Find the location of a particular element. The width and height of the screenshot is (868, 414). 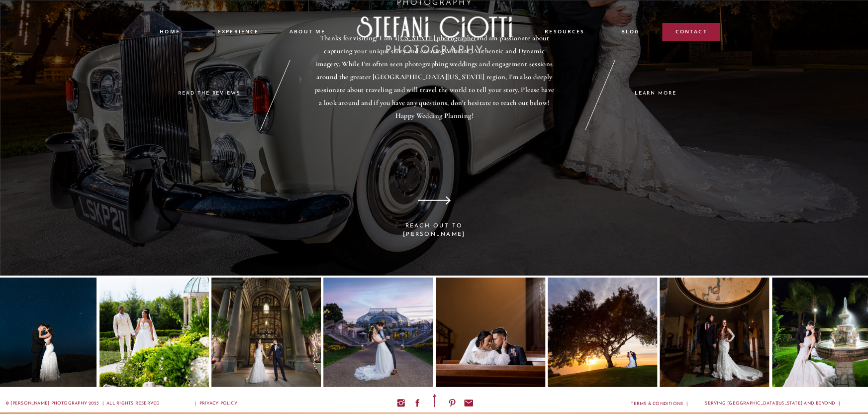

a: contact is located at coordinates (692, 34).